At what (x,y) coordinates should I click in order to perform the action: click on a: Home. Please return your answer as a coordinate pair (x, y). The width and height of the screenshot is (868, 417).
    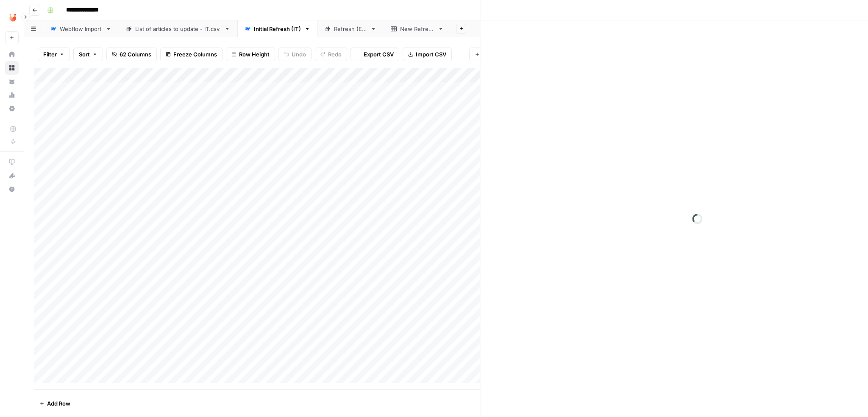
    Looking at the image, I should click on (12, 54).